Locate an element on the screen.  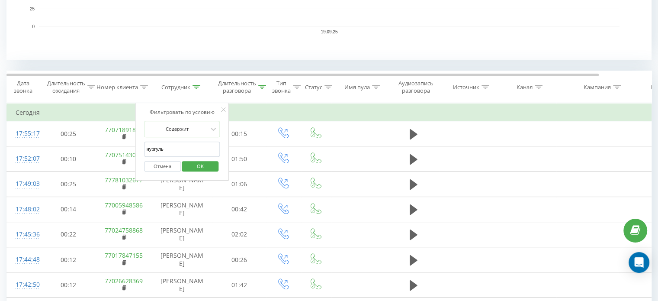
span: OK is located at coordinates (200, 166).